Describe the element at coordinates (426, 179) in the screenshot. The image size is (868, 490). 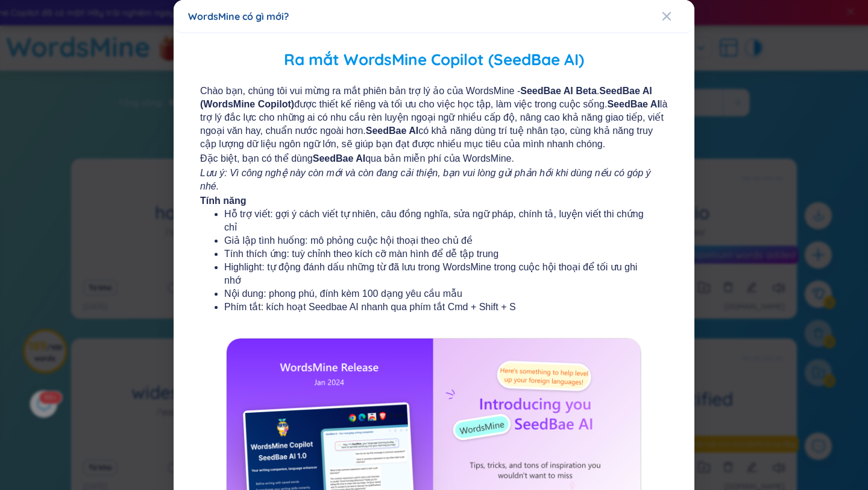
I see `i: Lưu ý: Vì công nghệ này còn mới và còn đang cải thiện, bạn vui lòng gửi phản hồi khi dùng nếu có ...` at that location.